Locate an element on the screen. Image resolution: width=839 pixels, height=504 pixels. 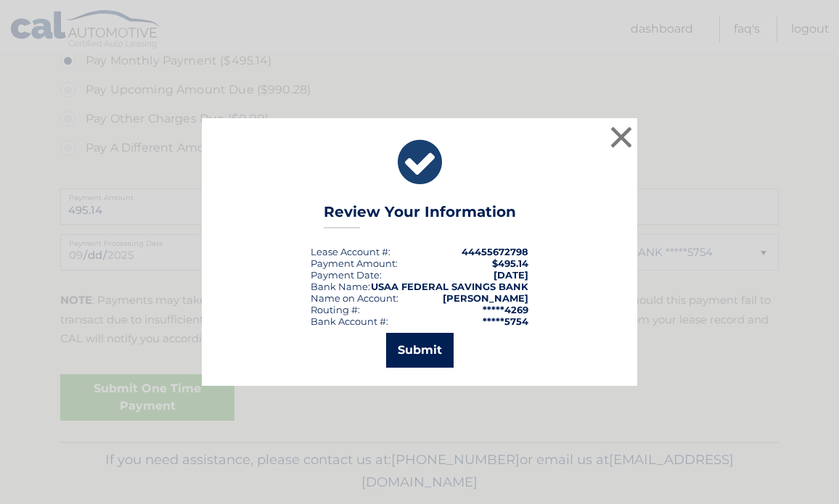
div: Payment Amount: is located at coordinates (354, 264).